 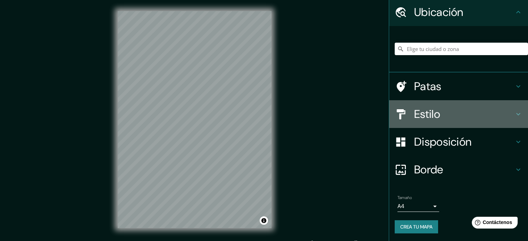 I want to click on font: Tamaño, so click(x=404, y=198).